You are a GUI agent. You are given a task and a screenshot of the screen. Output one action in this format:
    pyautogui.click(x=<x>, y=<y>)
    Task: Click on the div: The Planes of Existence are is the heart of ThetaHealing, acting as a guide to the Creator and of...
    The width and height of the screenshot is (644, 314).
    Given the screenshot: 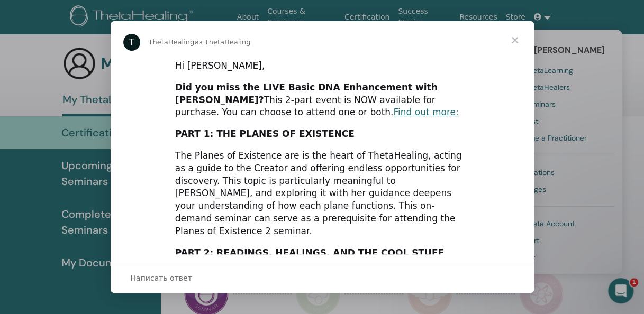 What is the action you would take?
    pyautogui.click(x=322, y=193)
    